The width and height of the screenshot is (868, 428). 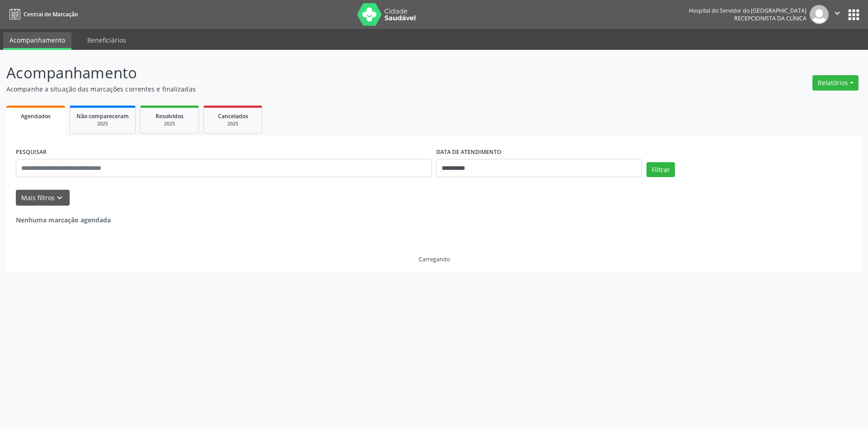 What do you see at coordinates (43, 197) in the screenshot?
I see `button: Mais filtroskeyboard_arrow_down` at bounding box center [43, 197].